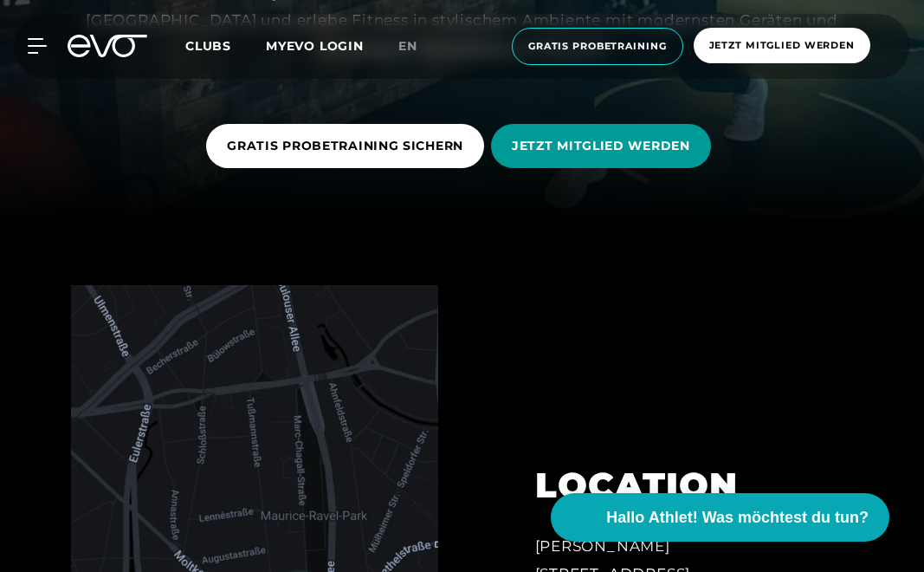 The height and width of the screenshot is (572, 924). What do you see at coordinates (408, 46) in the screenshot?
I see `span: en` at bounding box center [408, 46].